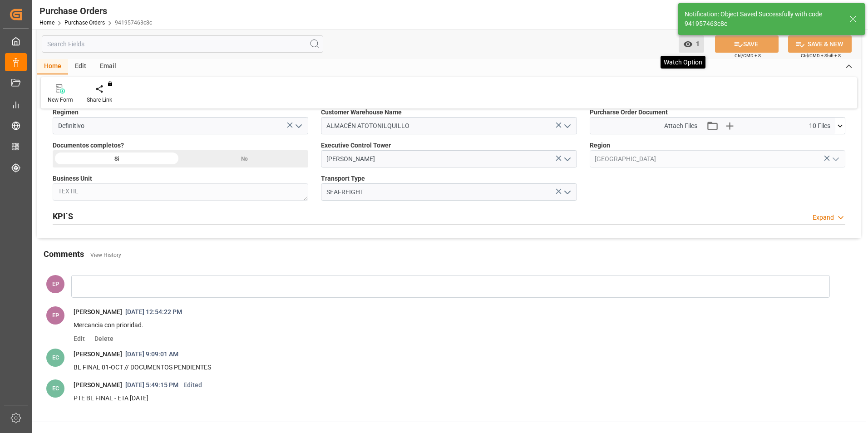 The height and width of the screenshot is (433, 868). I want to click on div: Home, so click(52, 67).